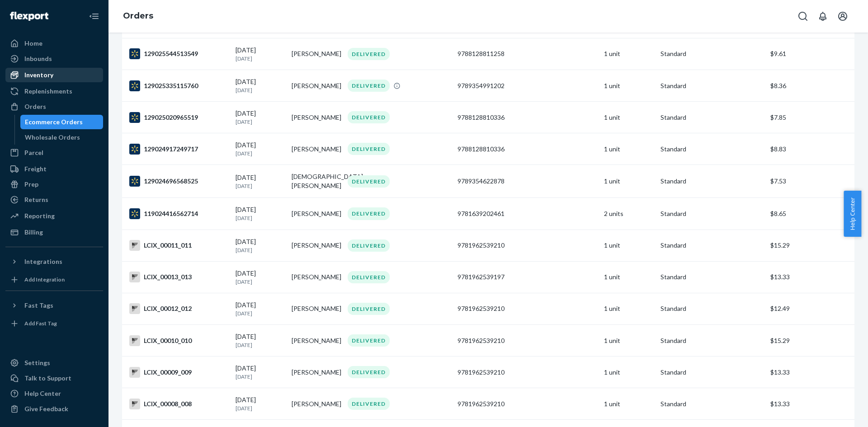 The image size is (868, 427). What do you see at coordinates (55, 185) in the screenshot?
I see `a: Prep` at bounding box center [55, 185].